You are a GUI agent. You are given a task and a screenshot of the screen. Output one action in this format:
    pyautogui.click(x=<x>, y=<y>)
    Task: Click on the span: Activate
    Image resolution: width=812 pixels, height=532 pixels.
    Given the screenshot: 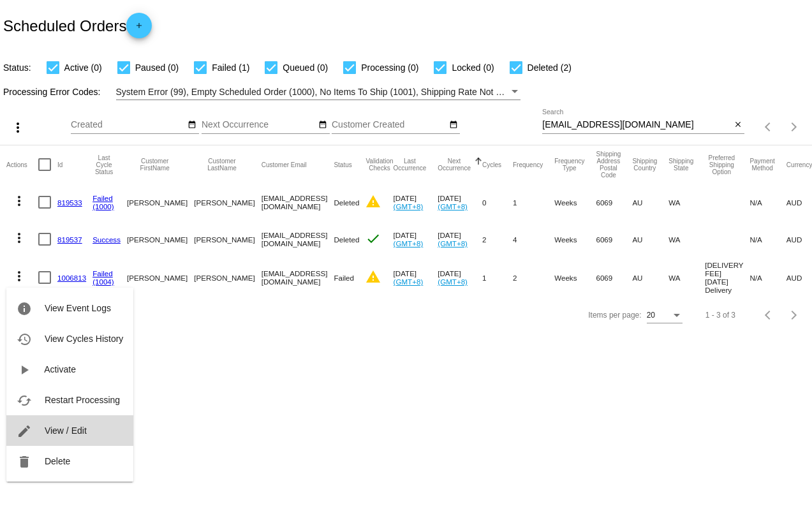 What is the action you would take?
    pyautogui.click(x=60, y=369)
    